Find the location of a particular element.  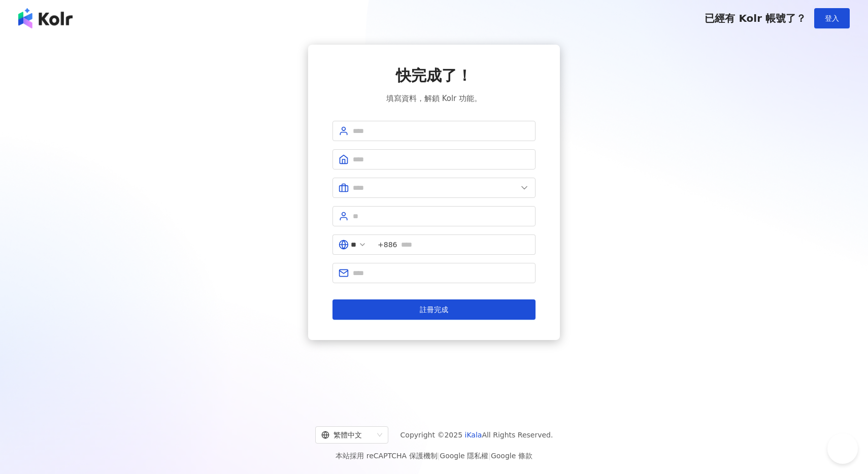

button: 登入 is located at coordinates (832, 18).